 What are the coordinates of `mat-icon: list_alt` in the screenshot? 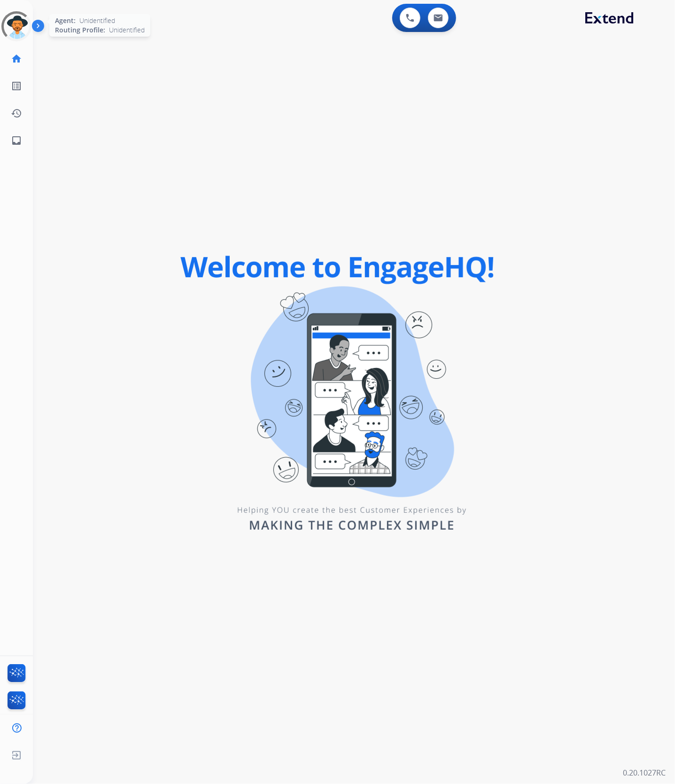 It's located at (16, 86).